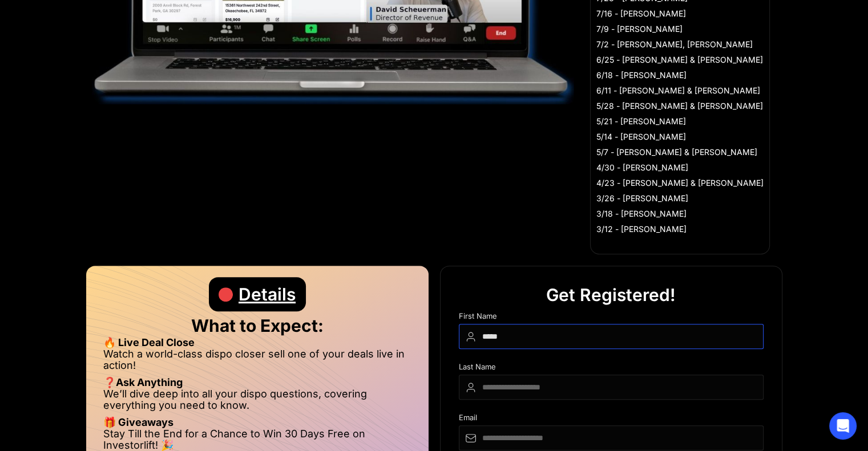 This screenshot has height=451, width=868. What do you see at coordinates (610, 295) in the screenshot?
I see `div: Get Registered!` at bounding box center [610, 295].